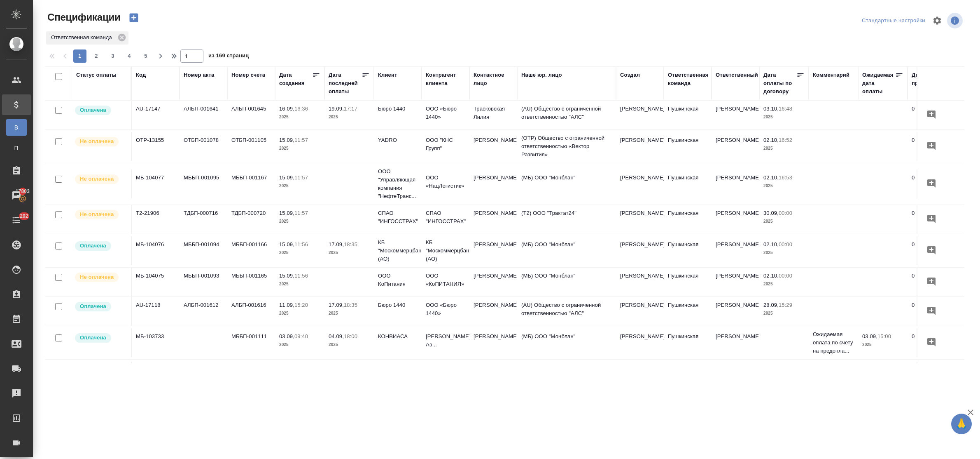 Image resolution: width=980 pixels, height=459 pixels. Describe the element at coordinates (937, 21) in the screenshot. I see `span: Настроить таблицу` at that location.